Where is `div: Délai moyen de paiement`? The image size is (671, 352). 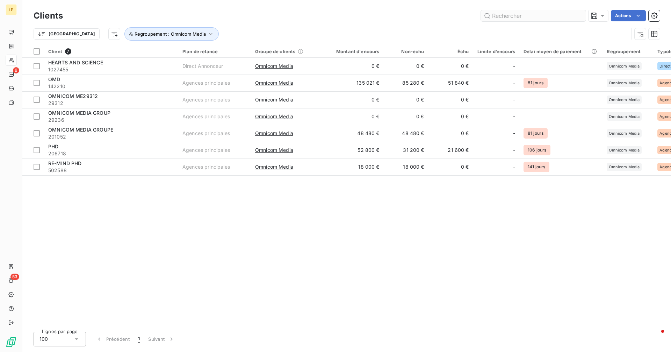
div: Délai moyen de paiement is located at coordinates (561, 51).